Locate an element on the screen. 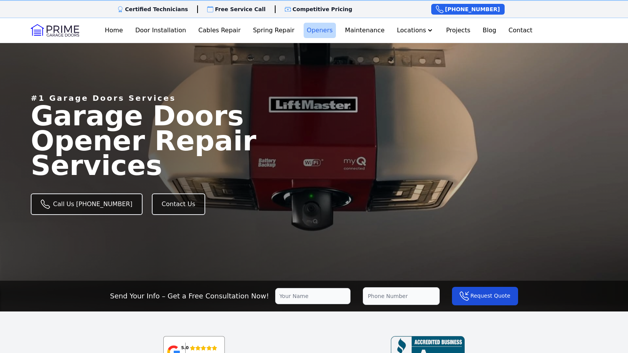 The height and width of the screenshot is (353, 628). button: Request Quote is located at coordinates (485, 296).